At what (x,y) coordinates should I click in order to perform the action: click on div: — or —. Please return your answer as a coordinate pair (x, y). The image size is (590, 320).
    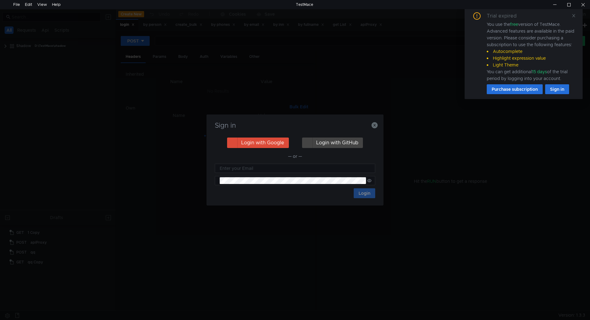
    Looking at the image, I should click on (295, 156).